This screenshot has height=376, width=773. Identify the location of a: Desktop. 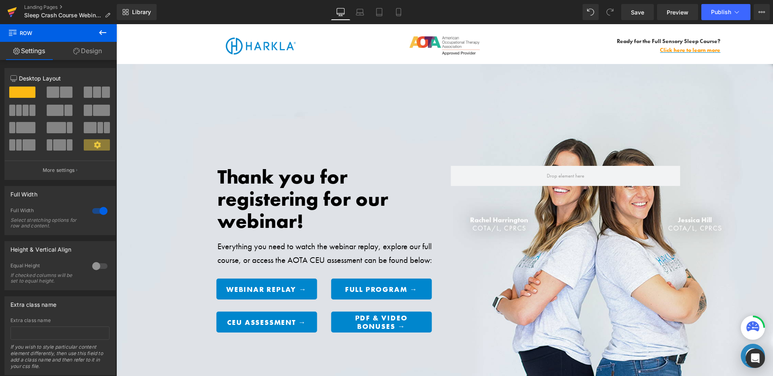
(341, 12).